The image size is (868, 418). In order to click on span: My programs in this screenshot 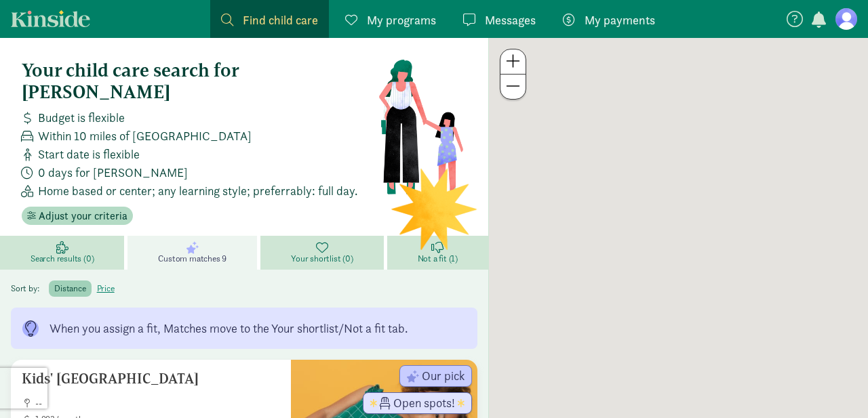, I will do `click(401, 20)`.